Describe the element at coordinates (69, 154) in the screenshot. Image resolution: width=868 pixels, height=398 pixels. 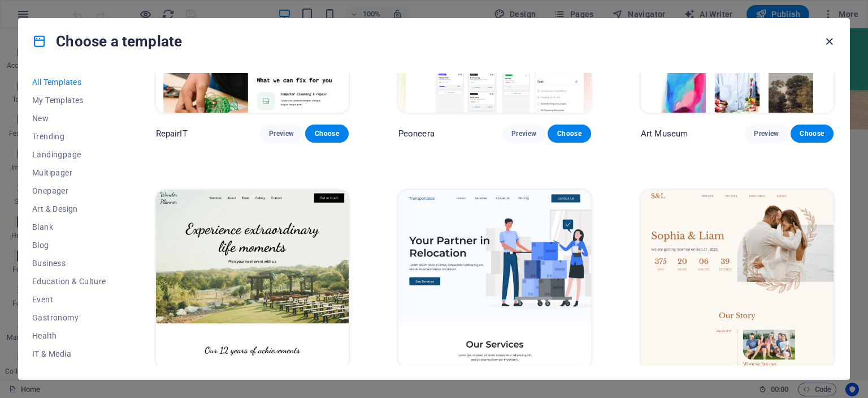
I see `span: Landingpage` at that location.